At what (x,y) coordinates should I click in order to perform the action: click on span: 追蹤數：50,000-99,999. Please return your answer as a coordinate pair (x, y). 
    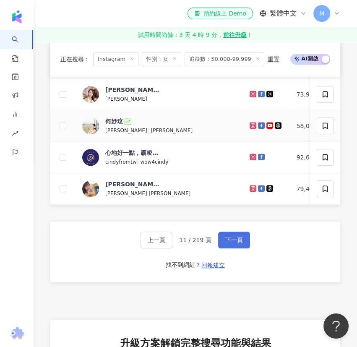
    Looking at the image, I should click on (224, 59).